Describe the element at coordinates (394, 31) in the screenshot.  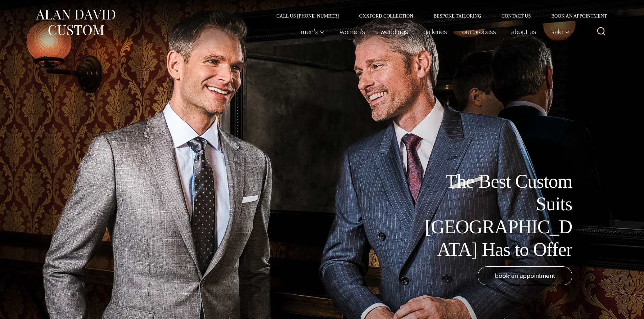
I see `a: weddings` at that location.